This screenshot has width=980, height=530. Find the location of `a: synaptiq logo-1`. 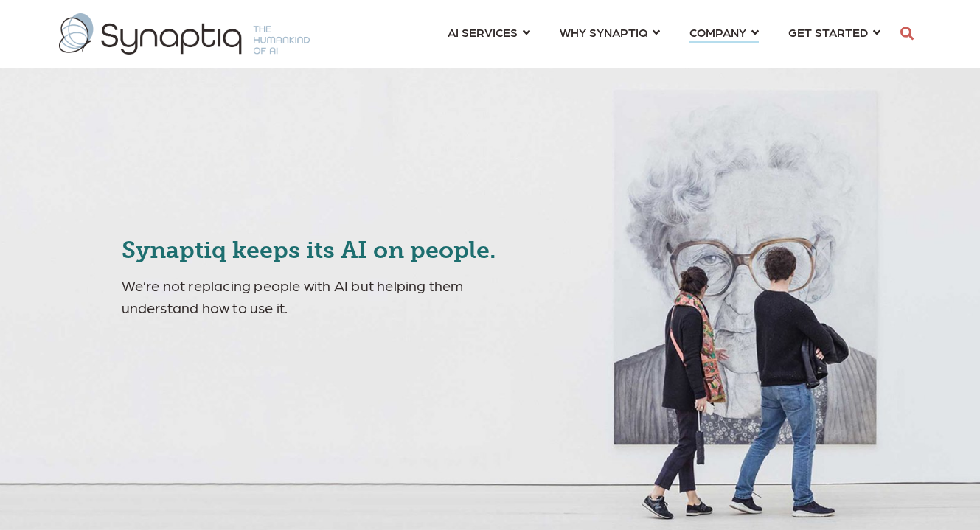

a: synaptiq logo-1 is located at coordinates (184, 34).